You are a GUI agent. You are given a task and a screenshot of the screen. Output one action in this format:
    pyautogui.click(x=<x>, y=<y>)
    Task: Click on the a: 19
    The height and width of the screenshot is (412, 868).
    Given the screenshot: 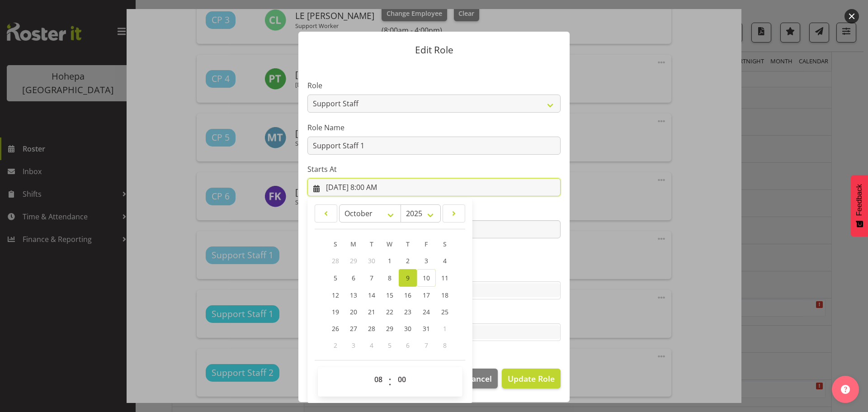 What is the action you would take?
    pyautogui.click(x=336, y=312)
    